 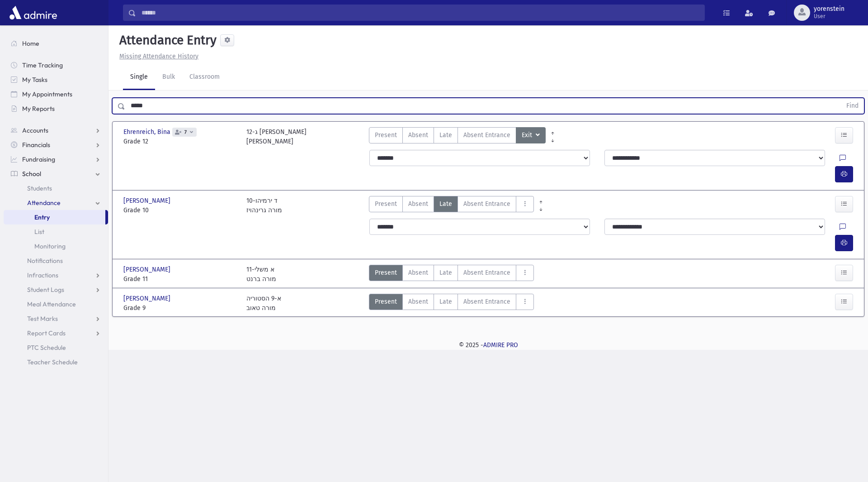 I want to click on span: Grade 10, so click(x=181, y=210).